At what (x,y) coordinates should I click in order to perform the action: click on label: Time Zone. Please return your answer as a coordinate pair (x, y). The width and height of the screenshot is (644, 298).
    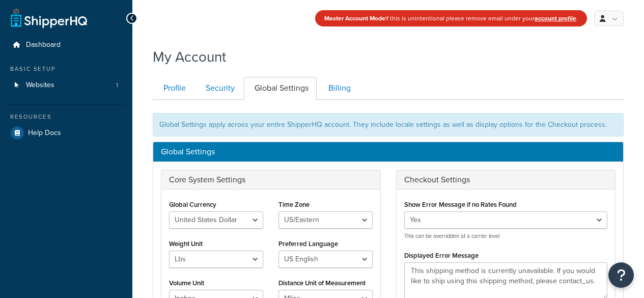
    Looking at the image, I should click on (294, 204).